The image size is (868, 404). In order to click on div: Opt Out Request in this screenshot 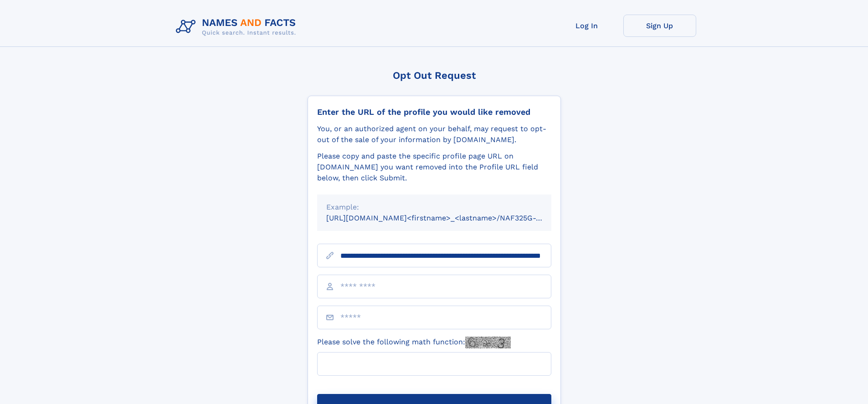, I will do `click(434, 75)`.